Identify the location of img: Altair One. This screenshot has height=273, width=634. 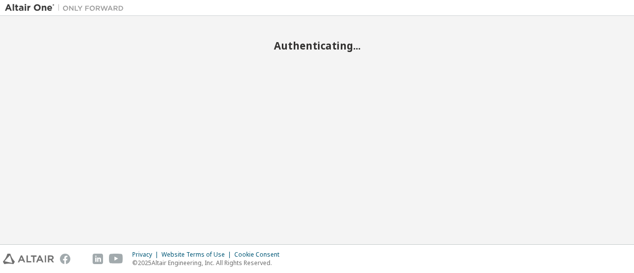
(67, 8).